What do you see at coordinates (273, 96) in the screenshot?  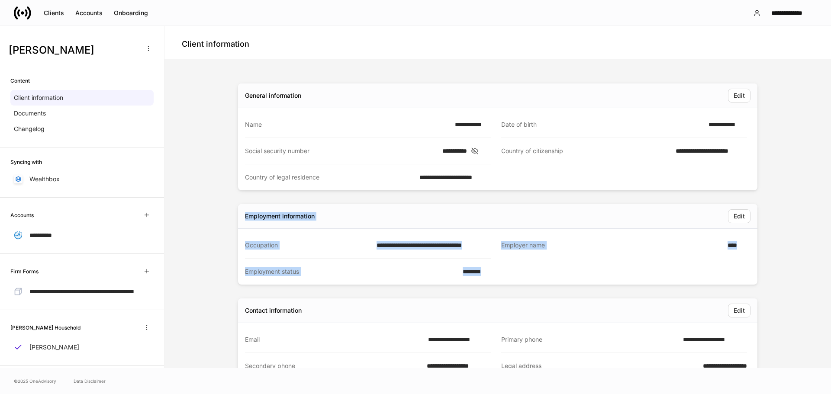 I see `div: General information` at bounding box center [273, 96].